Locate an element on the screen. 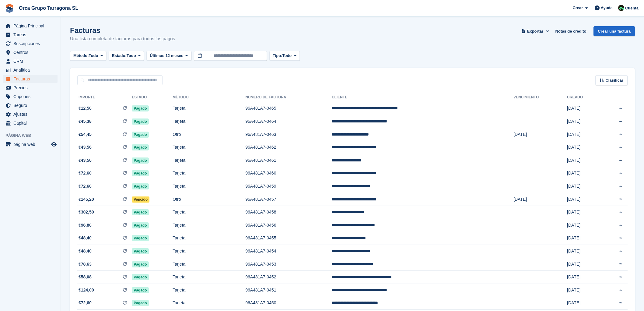 The image size is (644, 311). span: Tareas is located at coordinates (31, 35).